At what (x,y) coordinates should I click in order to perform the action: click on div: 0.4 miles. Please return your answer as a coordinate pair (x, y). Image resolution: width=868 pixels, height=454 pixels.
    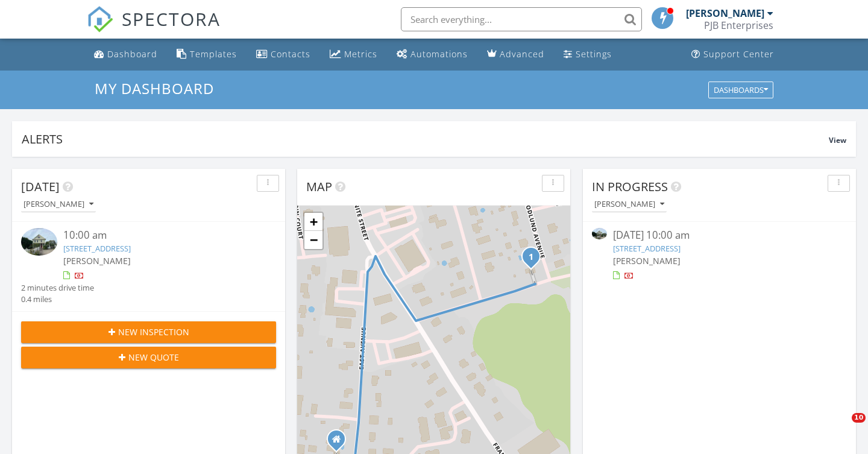
    Looking at the image, I should click on (57, 299).